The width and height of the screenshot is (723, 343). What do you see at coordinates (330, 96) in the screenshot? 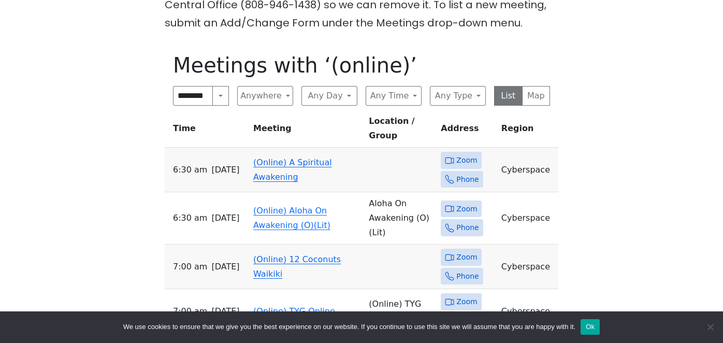
I see `button: Any Day` at bounding box center [330, 96].